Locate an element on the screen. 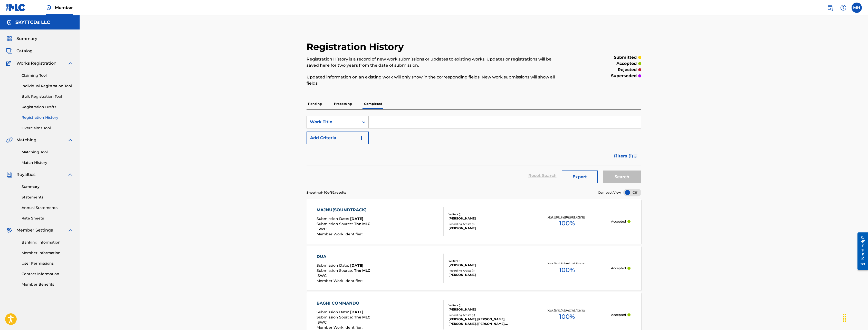 This screenshot has width=868, height=330. p: superseded is located at coordinates (623, 76).